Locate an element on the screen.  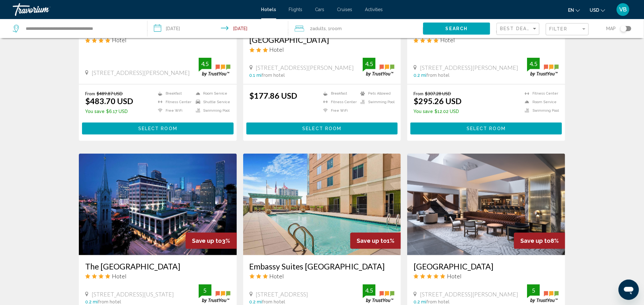
span: USD is located at coordinates (594, 10).